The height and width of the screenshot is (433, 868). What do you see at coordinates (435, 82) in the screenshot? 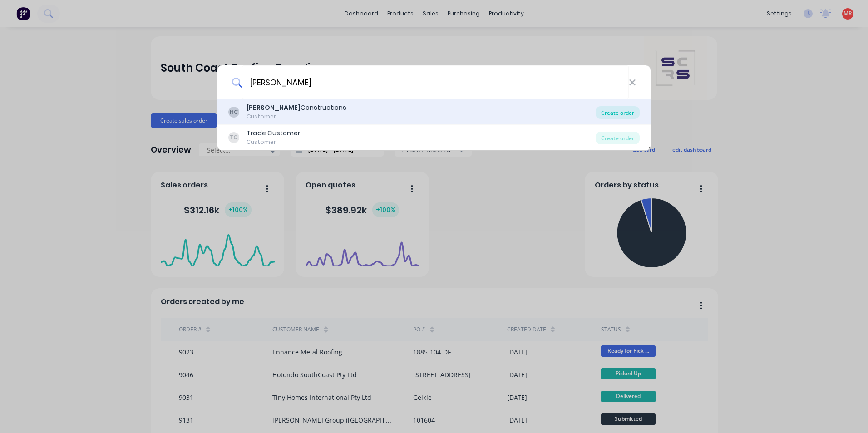
I see `input: Enter a customer name to create a new order...` at bounding box center [435, 82].